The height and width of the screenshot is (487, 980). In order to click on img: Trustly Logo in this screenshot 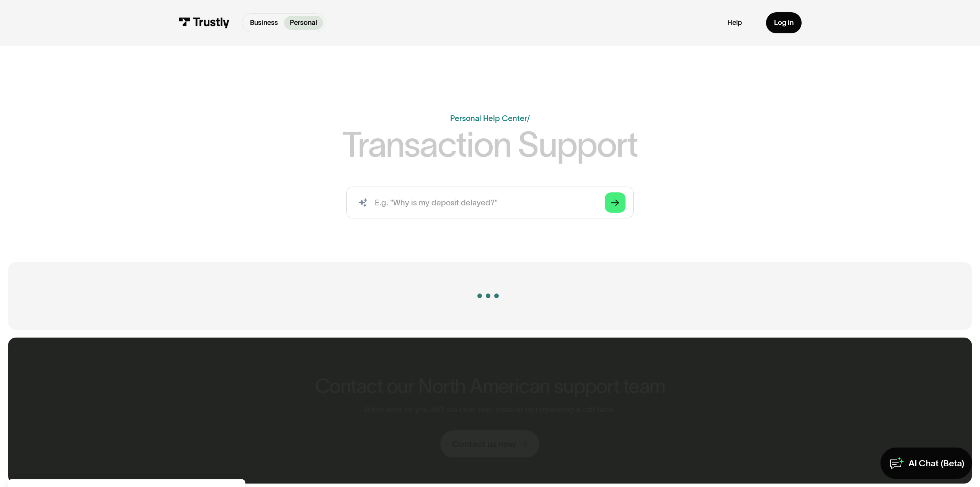, I will do `click(204, 23)`.